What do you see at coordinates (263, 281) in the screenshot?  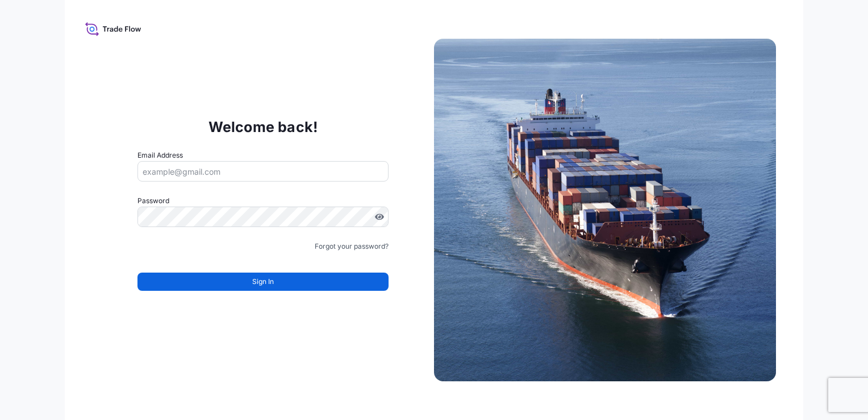 I see `span: Sign In` at bounding box center [263, 281].